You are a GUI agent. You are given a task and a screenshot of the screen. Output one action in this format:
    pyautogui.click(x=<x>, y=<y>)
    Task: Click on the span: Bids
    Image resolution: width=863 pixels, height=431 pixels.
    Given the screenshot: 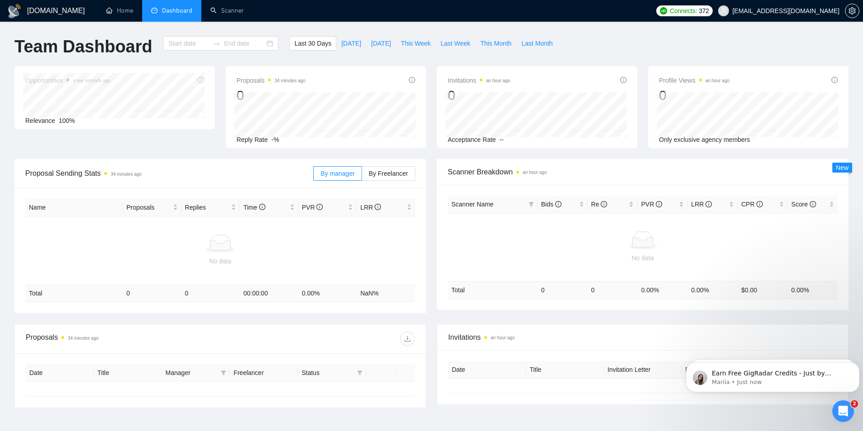 What is the action you would take?
    pyautogui.click(x=551, y=204)
    